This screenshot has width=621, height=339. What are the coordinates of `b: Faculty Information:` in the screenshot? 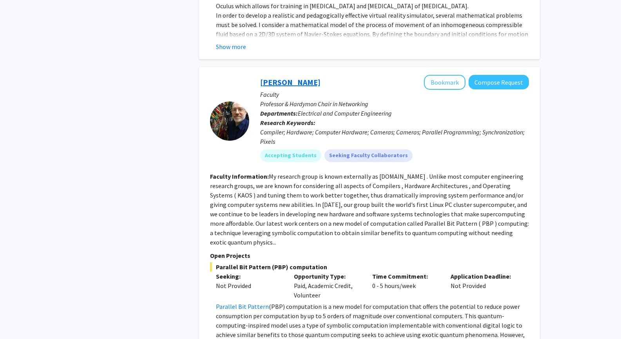 It's located at (239, 176).